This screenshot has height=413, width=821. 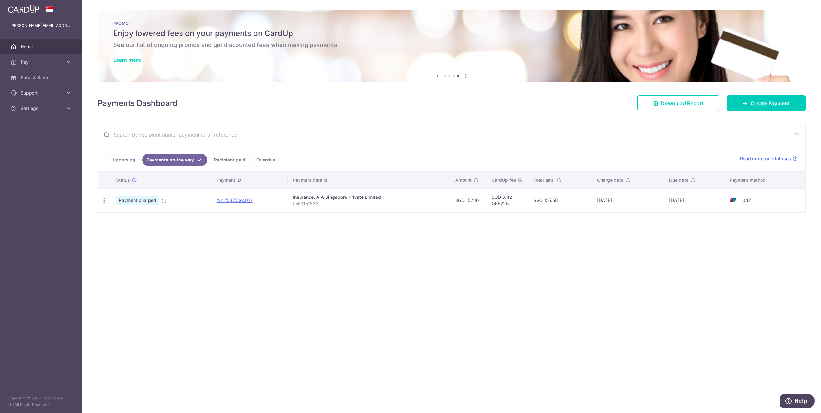 I want to click on td: SGD 3.42 OFF225, so click(x=507, y=200).